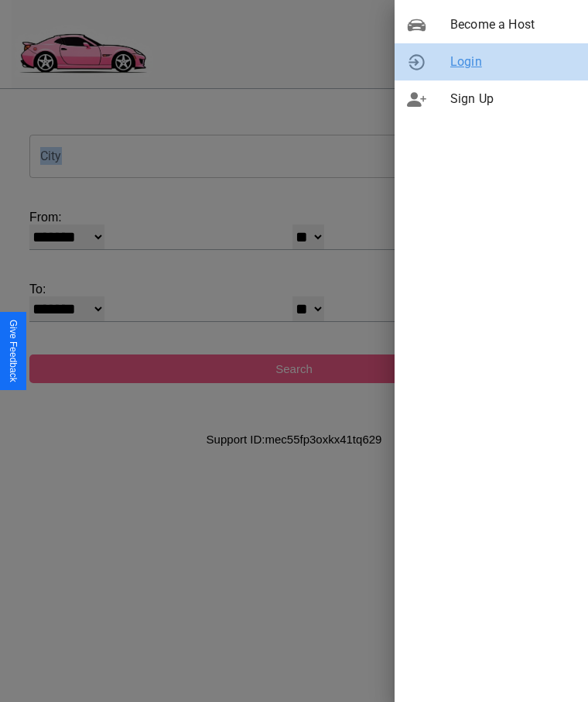  I want to click on div: Sign Up, so click(492, 99).